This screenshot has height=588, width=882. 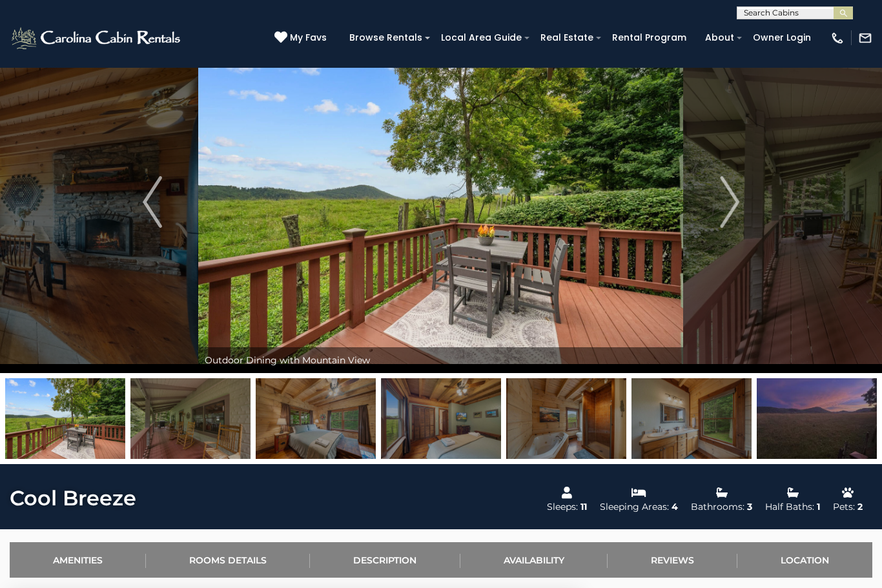 I want to click on img: phone-regular-white.png, so click(x=838, y=38).